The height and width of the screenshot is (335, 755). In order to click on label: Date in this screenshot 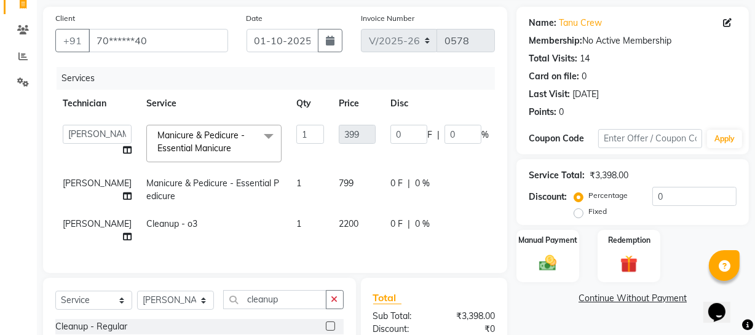, I will do `click(255, 18)`.